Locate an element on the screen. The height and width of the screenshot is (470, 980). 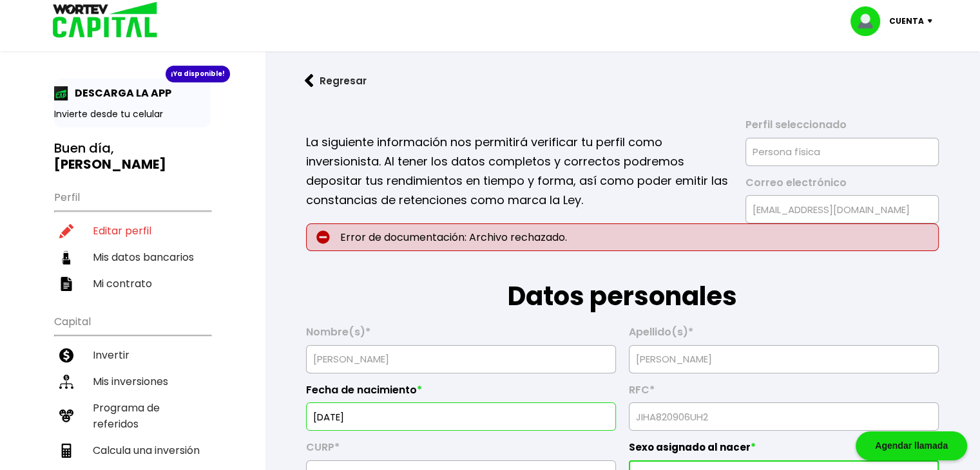
label: RFC is located at coordinates (783, 393).